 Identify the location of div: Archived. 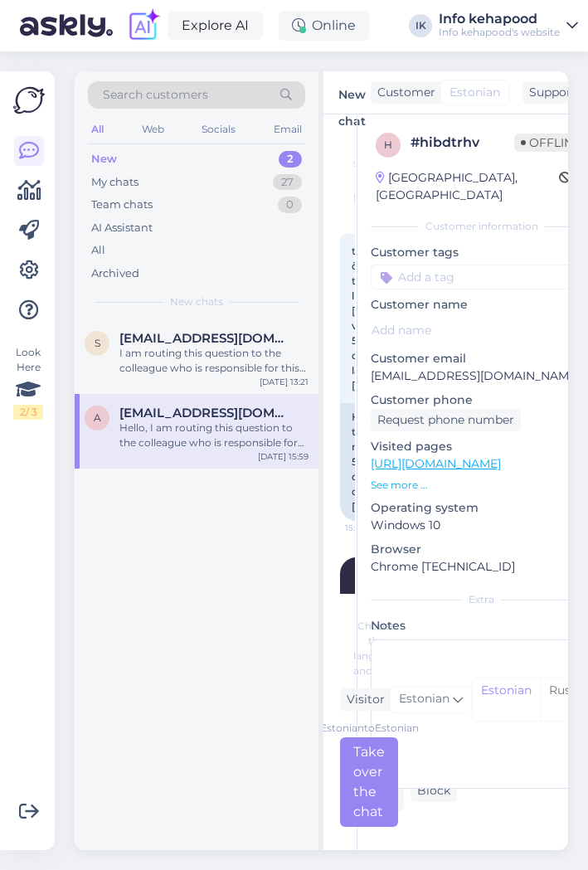
(115, 274).